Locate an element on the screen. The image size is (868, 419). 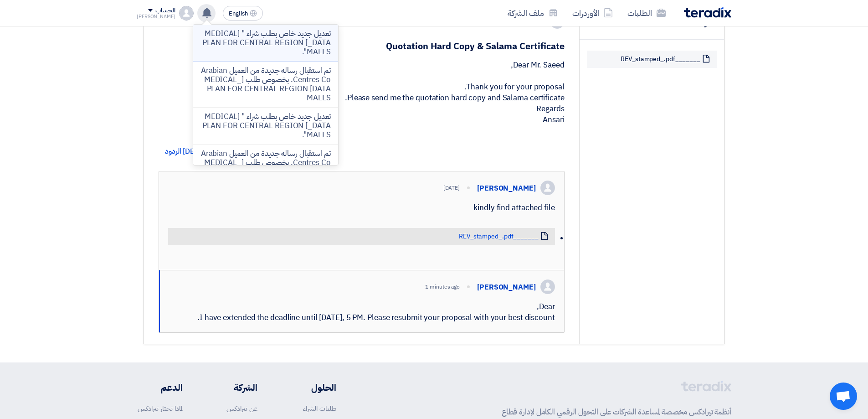
div: Dear Mr. Saeed, Thank you for your proposal. Please send me the quotation hard copy and Salama ce... is located at coordinates (361, 93).